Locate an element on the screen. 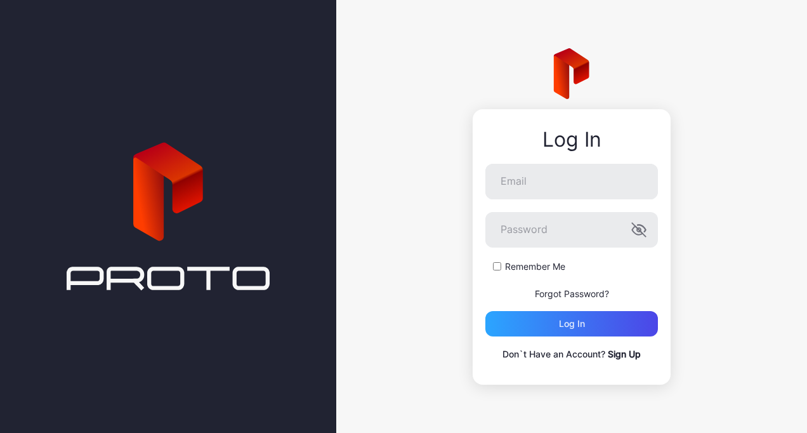 The width and height of the screenshot is (807, 433). a: Sign Up is located at coordinates (624, 353).